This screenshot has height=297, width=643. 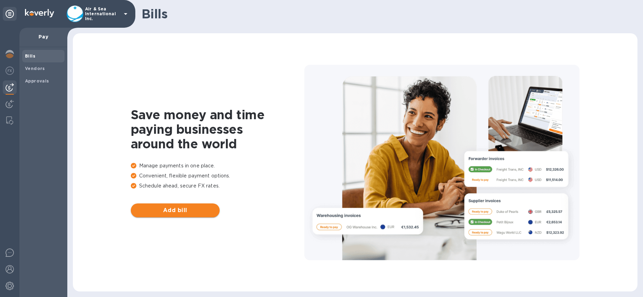 What do you see at coordinates (218, 129) in the screenshot?
I see `h1: Save money and time paying businesses around the world` at bounding box center [218, 129].